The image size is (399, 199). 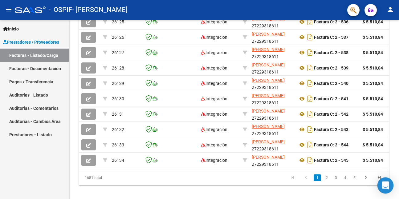 What do you see at coordinates (331, 37) in the screenshot?
I see `strong: Factura C: 2 - 537` at bounding box center [331, 37].